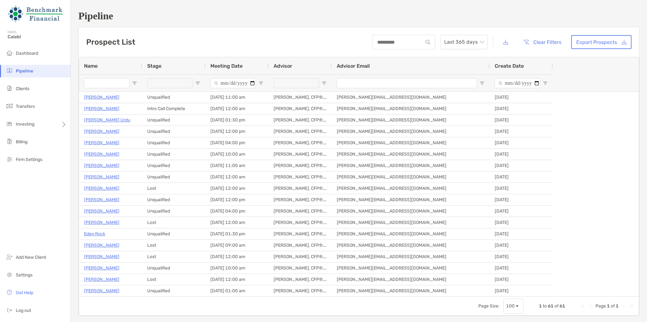  I want to click on span: Advisor Email, so click(353, 66).